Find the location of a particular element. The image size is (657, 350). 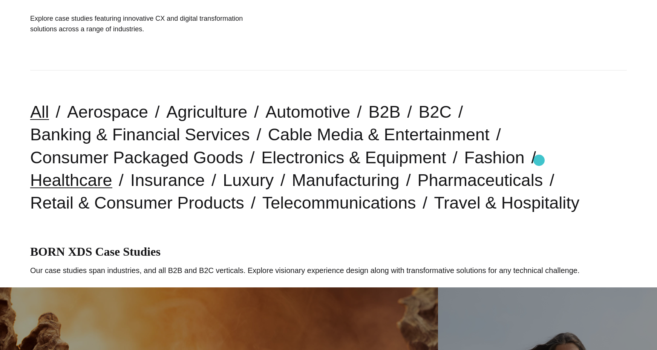

a: Healthcare is located at coordinates (71, 180).